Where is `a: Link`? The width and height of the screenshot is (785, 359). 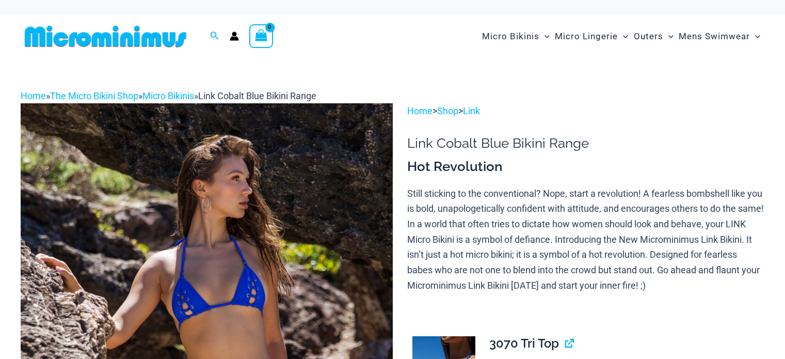
a: Link is located at coordinates (471, 110).